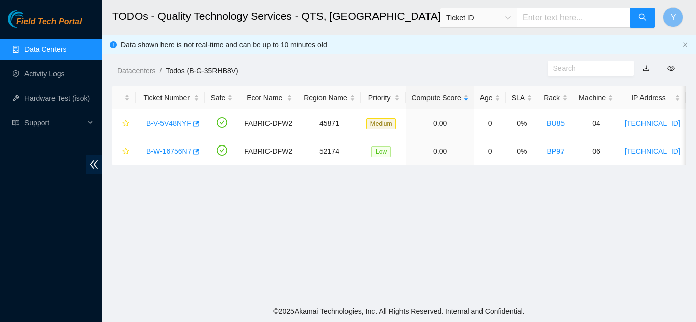 Image resolution: width=696 pixels, height=322 pixels. What do you see at coordinates (54, 123) in the screenshot?
I see `span: Support` at bounding box center [54, 123].